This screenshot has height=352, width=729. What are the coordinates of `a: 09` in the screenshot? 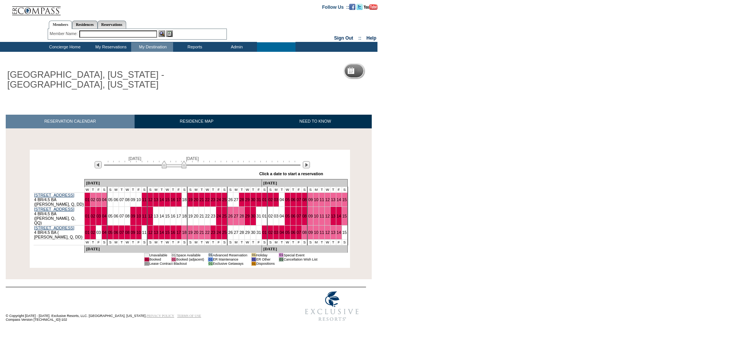 It's located at (310, 233).